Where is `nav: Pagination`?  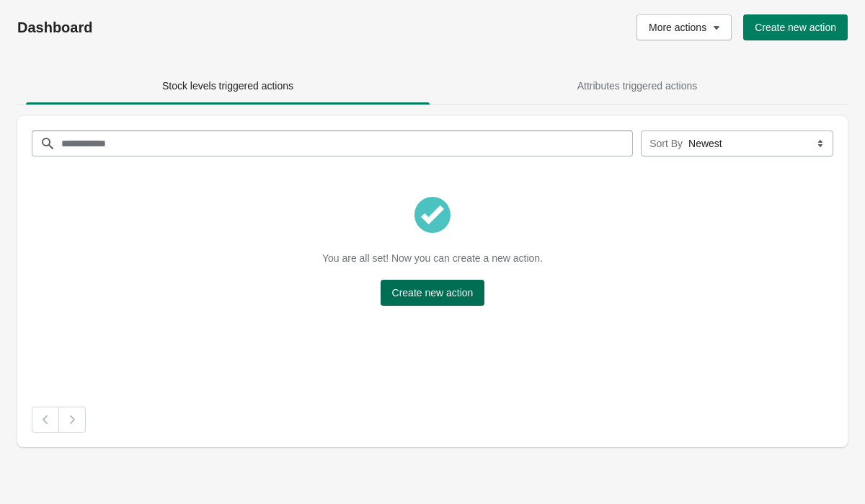
nav: Pagination is located at coordinates (432, 420).